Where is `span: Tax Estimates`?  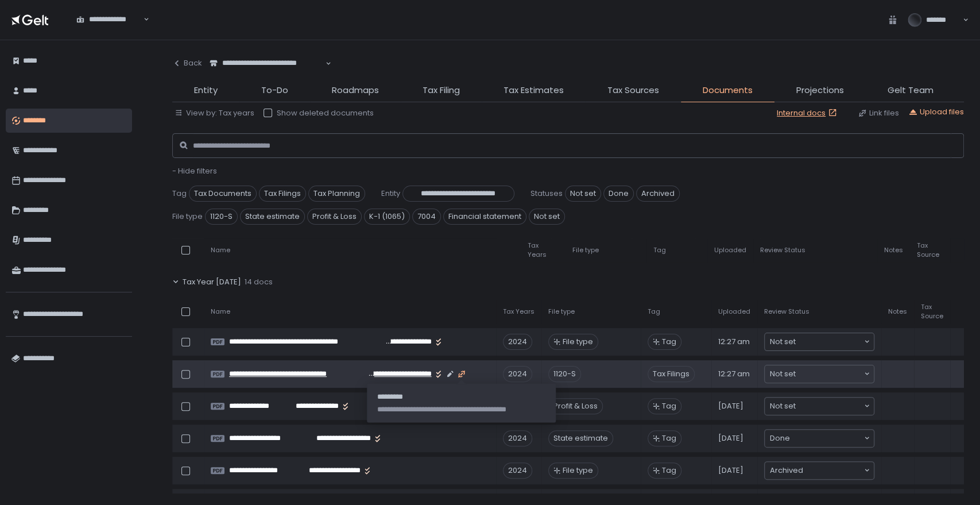
span: Tax Estimates is located at coordinates (534, 90).